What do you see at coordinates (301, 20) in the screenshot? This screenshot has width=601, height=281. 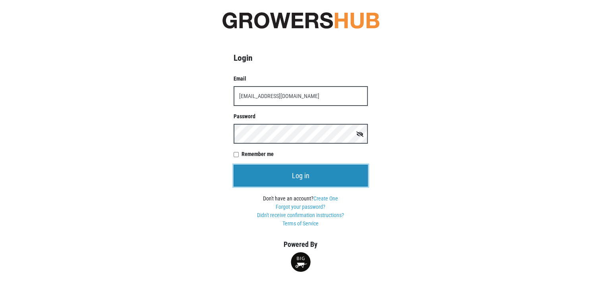 I see `img: original-fc7597fdc6adbb9d0e2ae620e786d1a2.jpg` at bounding box center [301, 20].